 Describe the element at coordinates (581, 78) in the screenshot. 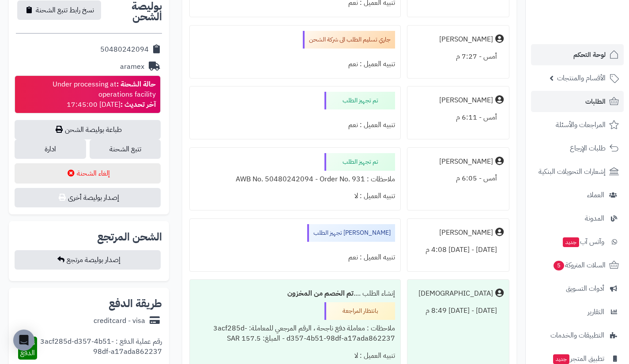

I see `span: الأقسام والمنتجات` at that location.